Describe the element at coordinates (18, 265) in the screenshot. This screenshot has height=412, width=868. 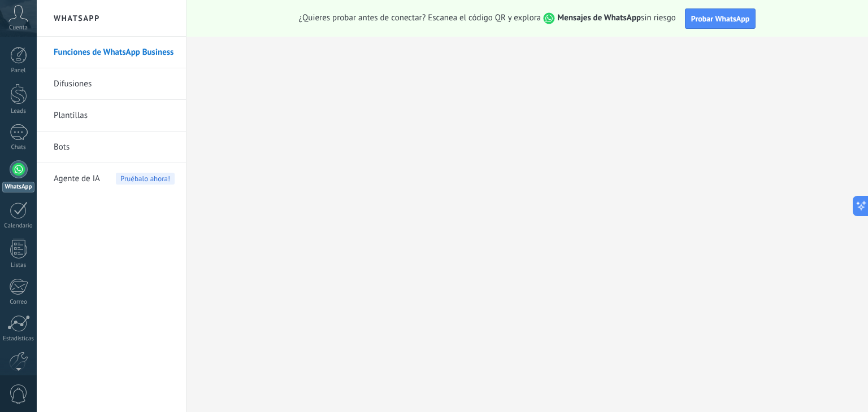
I see `div: Listas` at that location.